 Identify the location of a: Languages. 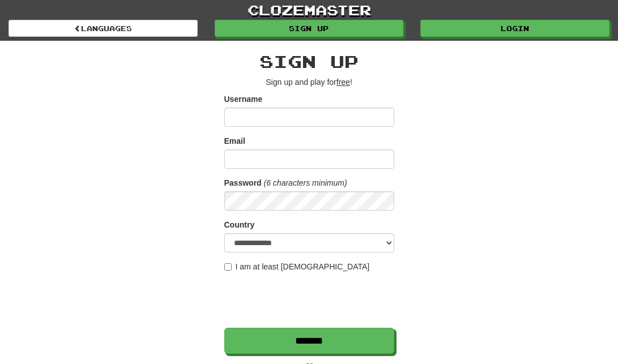
(103, 28).